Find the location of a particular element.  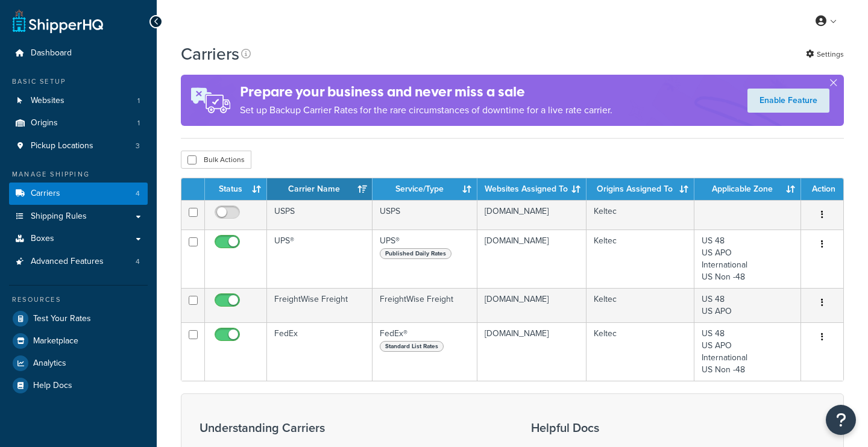

span: Analytics is located at coordinates (49, 363).